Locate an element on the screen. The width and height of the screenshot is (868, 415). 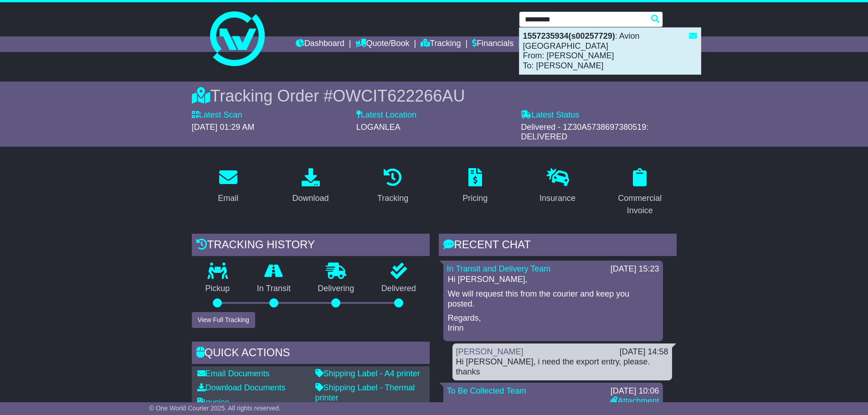
a: Invoice is located at coordinates (213, 402).